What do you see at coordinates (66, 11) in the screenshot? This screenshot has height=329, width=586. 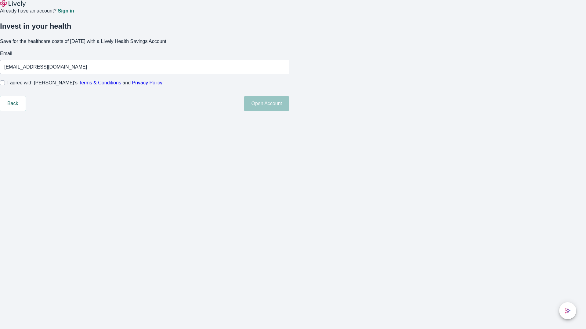 I see `a: Sign in` at bounding box center [66, 11].